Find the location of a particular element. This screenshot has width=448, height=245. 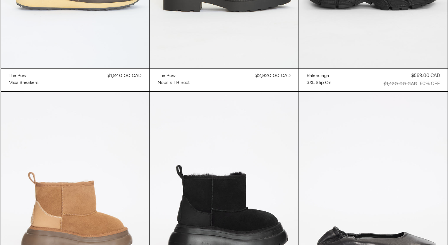

div: $1,420.00 CAD is located at coordinates (401, 84).